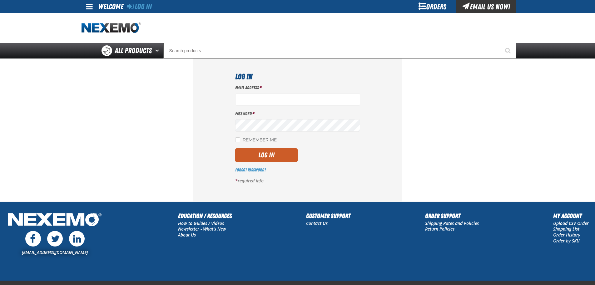 The image size is (595, 285). I want to click on button: Start Searching, so click(509, 51).